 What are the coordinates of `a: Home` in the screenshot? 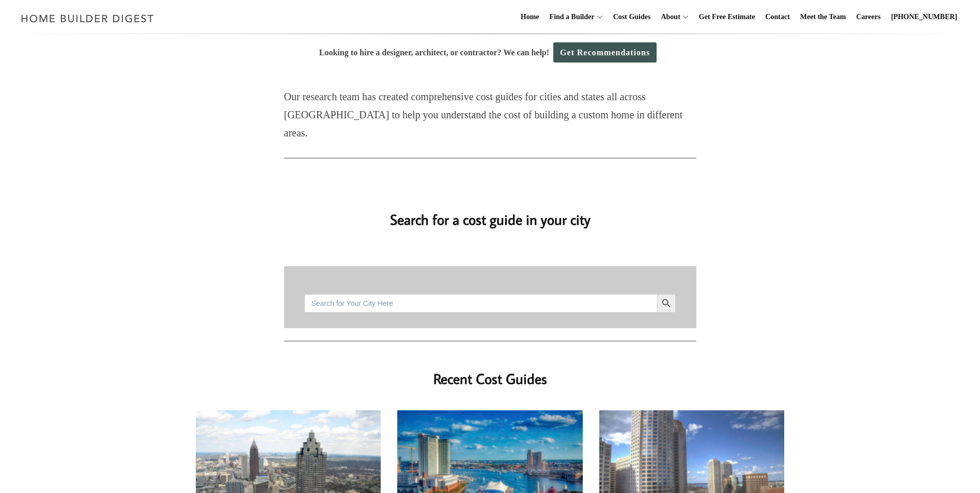 It's located at (530, 17).